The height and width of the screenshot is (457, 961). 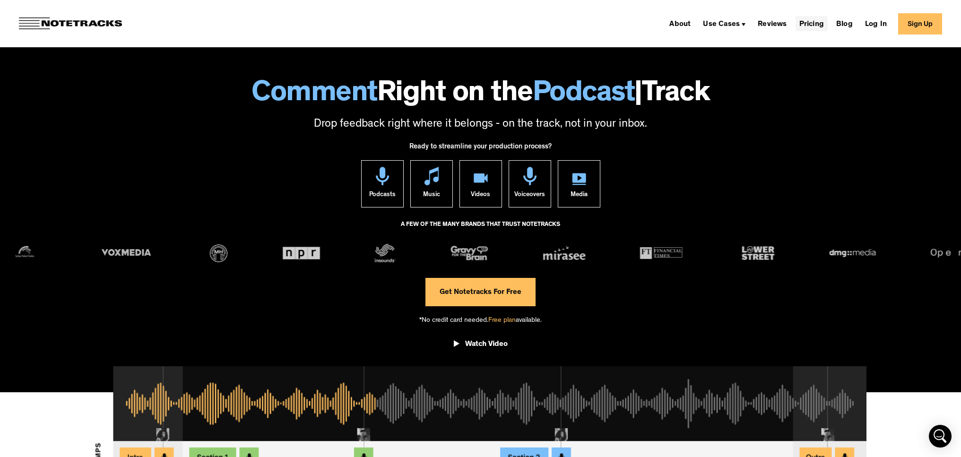 What do you see at coordinates (584, 95) in the screenshot?
I see `span: Podcast` at bounding box center [584, 95].